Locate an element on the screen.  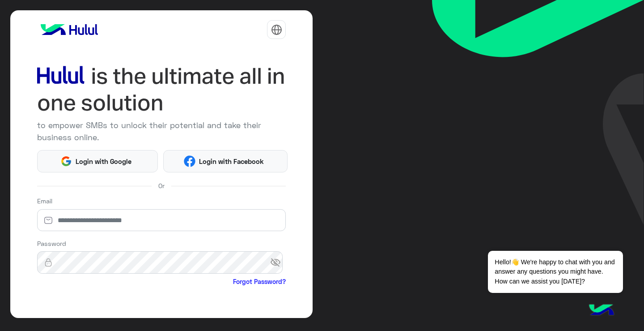
img: lock is located at coordinates (49, 263).